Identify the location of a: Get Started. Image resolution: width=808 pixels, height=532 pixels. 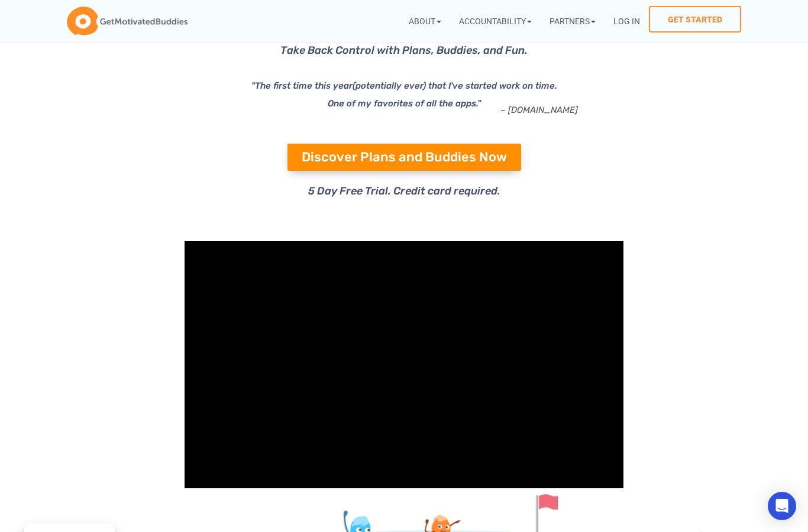
(695, 19).